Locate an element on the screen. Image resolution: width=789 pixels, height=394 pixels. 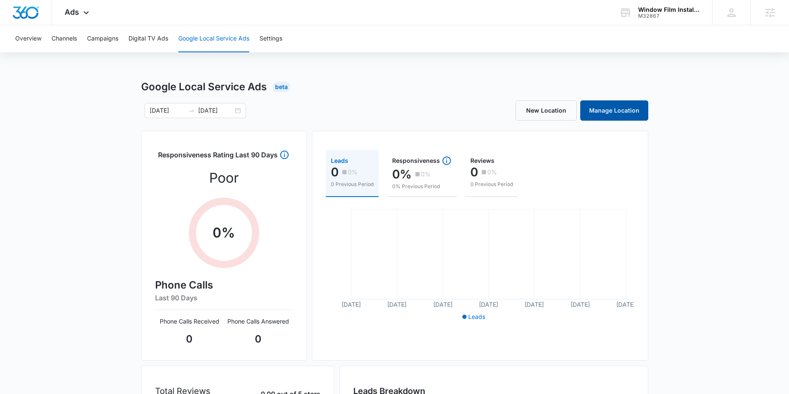
span: Leads is located at coordinates (476, 317).